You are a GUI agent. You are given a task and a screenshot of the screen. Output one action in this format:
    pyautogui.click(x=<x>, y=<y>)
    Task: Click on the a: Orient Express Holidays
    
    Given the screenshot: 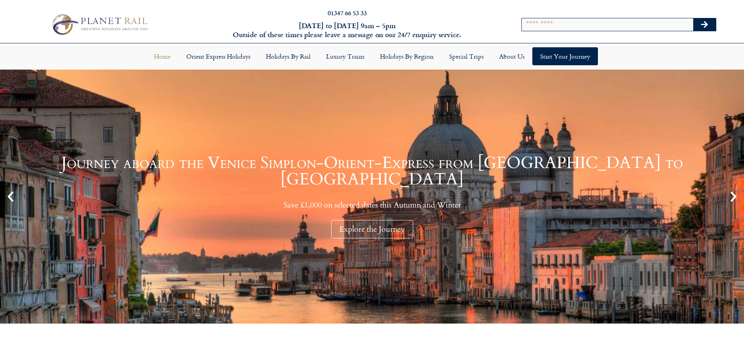 What is the action you would take?
    pyautogui.click(x=218, y=56)
    